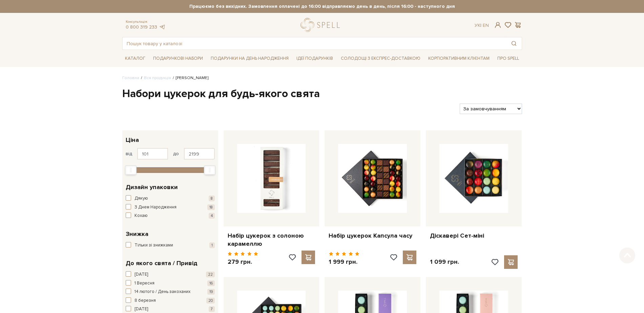 The width and height of the screenshot is (644, 313). I want to click on a: Каталог, so click(135, 59).